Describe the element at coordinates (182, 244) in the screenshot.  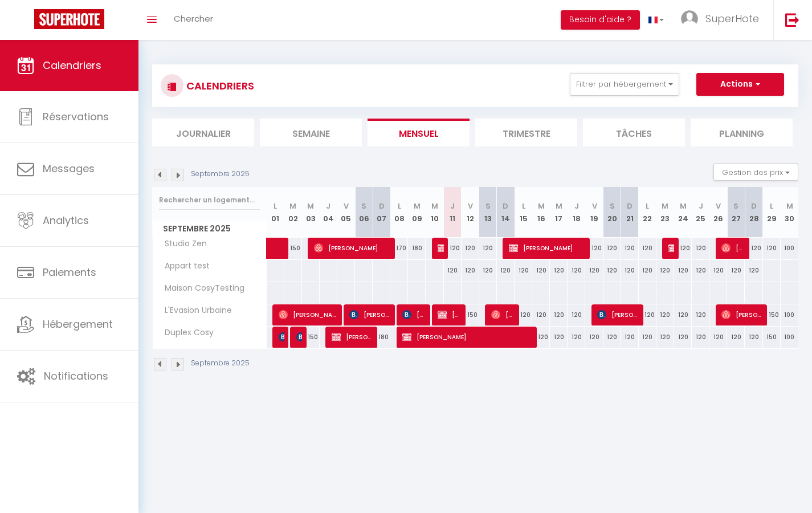
I see `span: Studio Zen` at that location.